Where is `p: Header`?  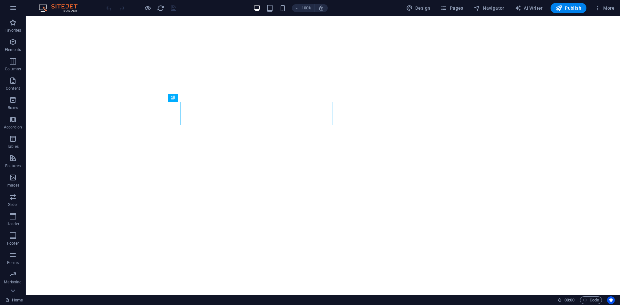 p: Header is located at coordinates (13, 224).